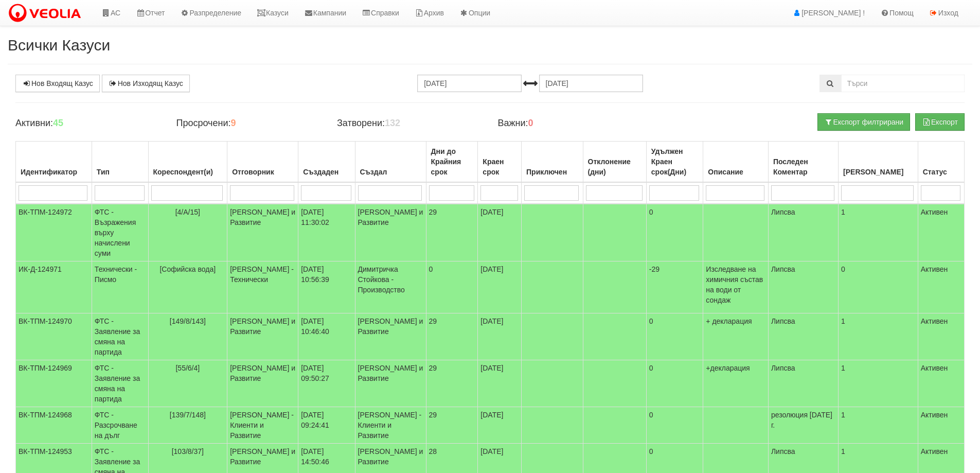 Image resolution: width=980 pixels, height=473 pixels. Describe the element at coordinates (263, 162) in the screenshot. I see `th: Отговорник: No sort applied, activate to apply an ascending sort` at that location.